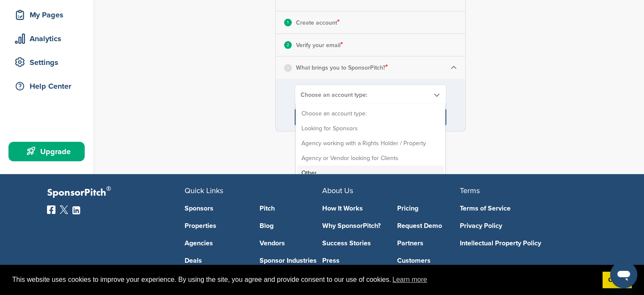  What do you see at coordinates (216, 260) in the screenshot?
I see `a: Deals` at bounding box center [216, 260].